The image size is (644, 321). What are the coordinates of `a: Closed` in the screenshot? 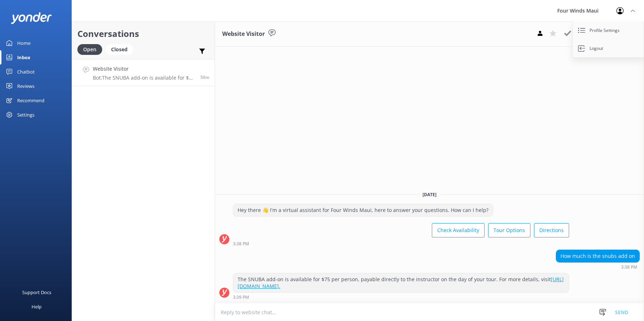 It's located at (121, 49).